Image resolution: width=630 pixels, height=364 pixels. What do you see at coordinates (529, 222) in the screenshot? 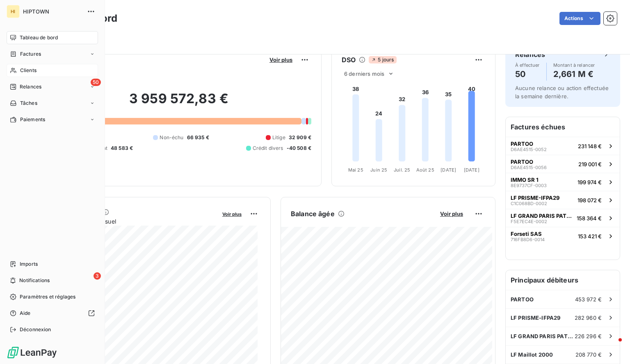
I see `span: F5E7EC4E-0002` at bounding box center [529, 222].